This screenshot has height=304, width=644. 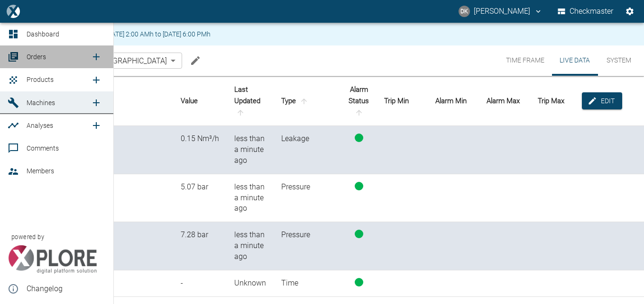 What do you see at coordinates (619, 60) in the screenshot?
I see `button: System` at bounding box center [619, 60].